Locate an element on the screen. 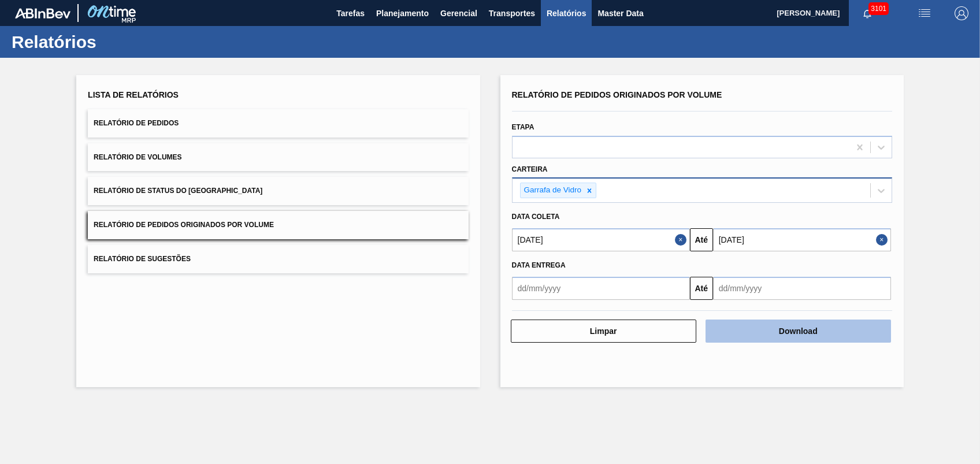 This screenshot has height=464, width=980. span: Relatórios is located at coordinates (566, 13).